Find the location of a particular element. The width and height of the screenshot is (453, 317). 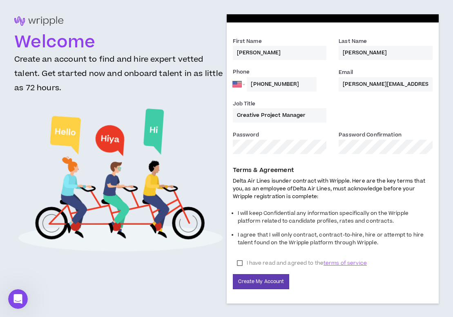

img: Welcome to Wripple is located at coordinates (121, 181).